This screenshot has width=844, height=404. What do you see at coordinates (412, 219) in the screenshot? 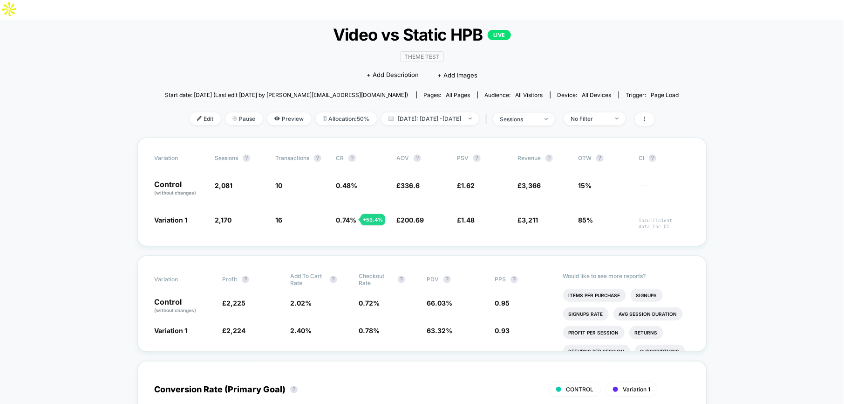
I see `span: 200.69` at bounding box center [412, 219].